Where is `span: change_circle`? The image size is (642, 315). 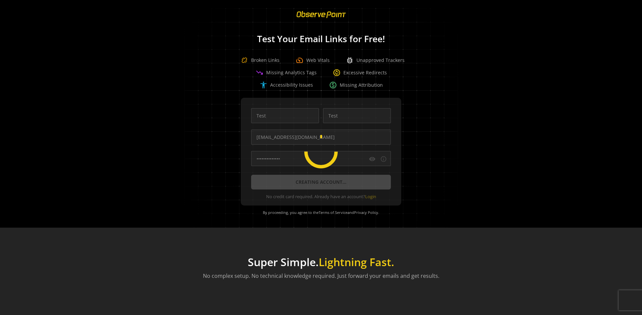
span: change_circle is located at coordinates (337, 73).